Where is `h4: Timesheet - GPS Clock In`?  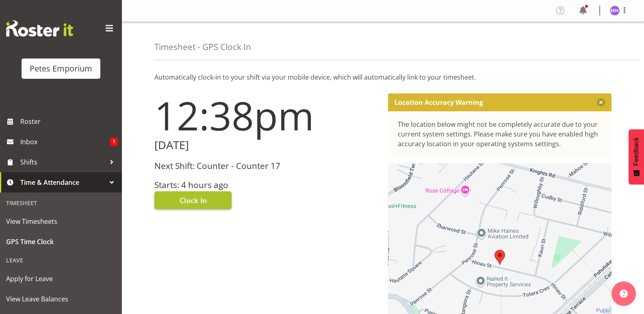
h4: Timesheet - GPS Clock In is located at coordinates (203, 47).